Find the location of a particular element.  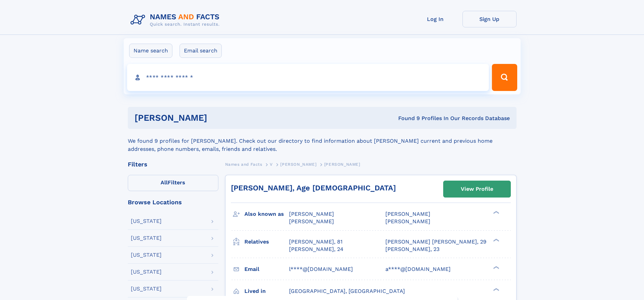

button: Search Button is located at coordinates (504, 77).